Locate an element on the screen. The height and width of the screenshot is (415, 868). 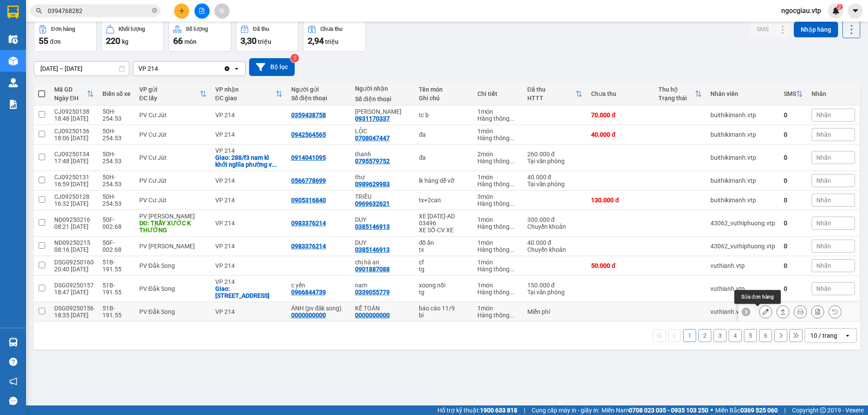
div: CJ09250134 is located at coordinates (74, 154).